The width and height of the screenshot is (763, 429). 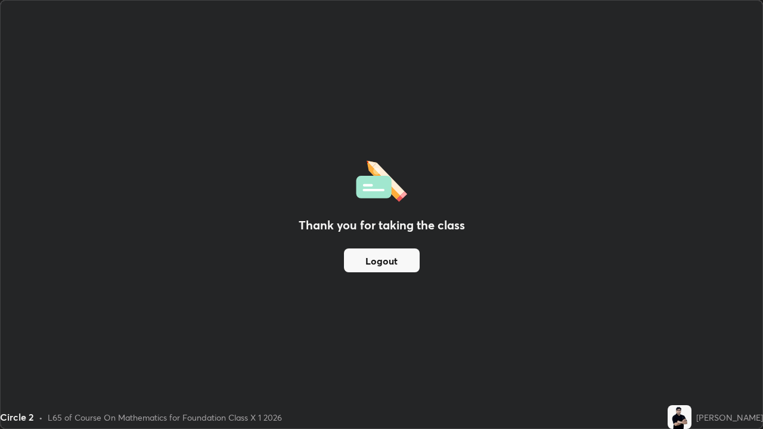 I want to click on div: L65 of Course On Mathematics for Foundation Class X 1 2026, so click(x=165, y=418).